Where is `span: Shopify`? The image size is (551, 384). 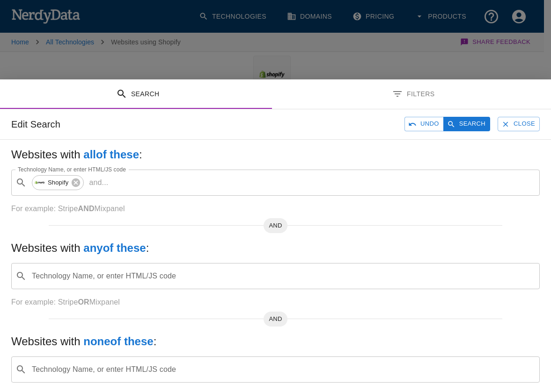
span: Shopify is located at coordinates (58, 182).